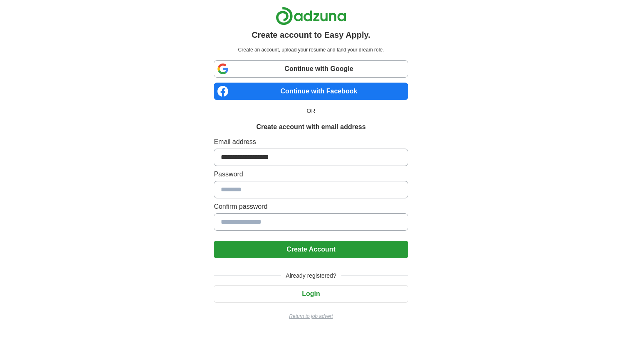 The width and height of the screenshot is (622, 364). What do you see at coordinates (311, 69) in the screenshot?
I see `a: Continue with Google` at bounding box center [311, 69].